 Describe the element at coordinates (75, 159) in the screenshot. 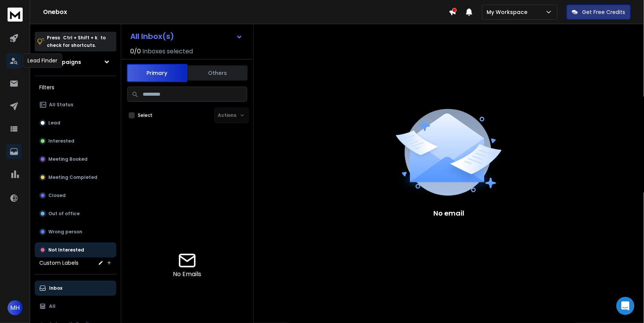

I see `button: Meeting Booked` at that location.